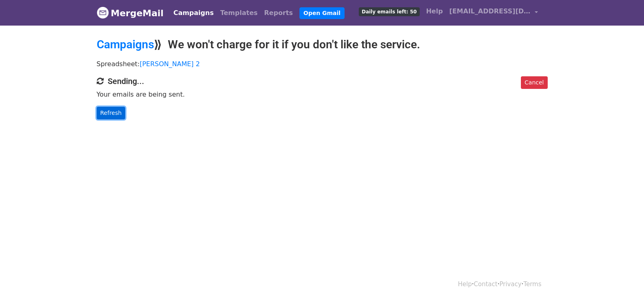 Image resolution: width=644 pixels, height=300 pixels. What do you see at coordinates (510, 284) in the screenshot?
I see `a: Privacy` at bounding box center [510, 284].